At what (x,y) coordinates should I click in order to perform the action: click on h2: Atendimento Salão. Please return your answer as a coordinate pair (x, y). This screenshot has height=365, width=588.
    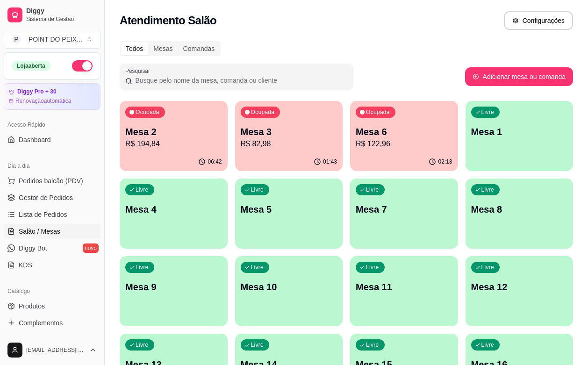
    Looking at the image, I should click on (167, 21).